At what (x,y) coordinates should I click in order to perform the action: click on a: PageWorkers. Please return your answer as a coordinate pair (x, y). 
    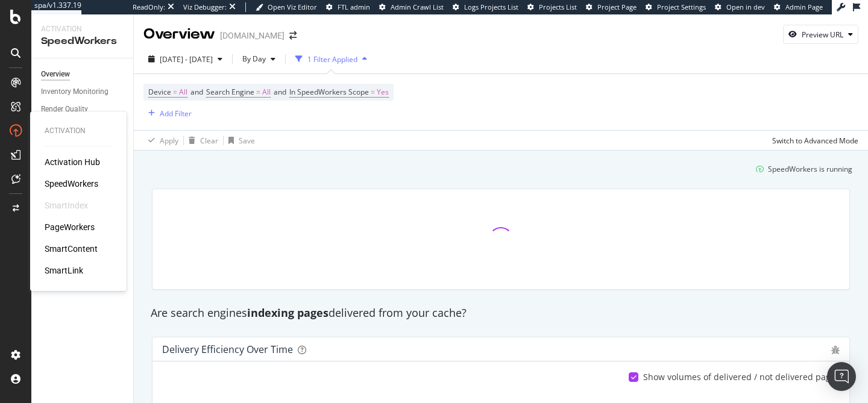
    Looking at the image, I should click on (69, 227).